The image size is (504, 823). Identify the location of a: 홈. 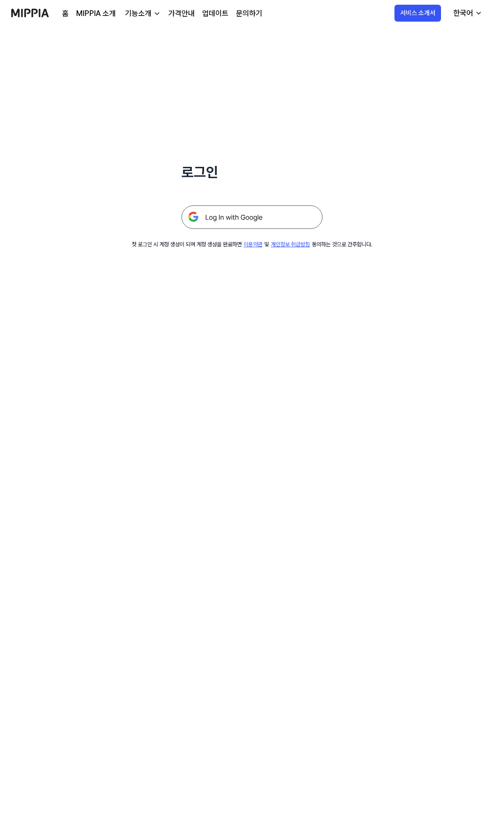
(65, 14).